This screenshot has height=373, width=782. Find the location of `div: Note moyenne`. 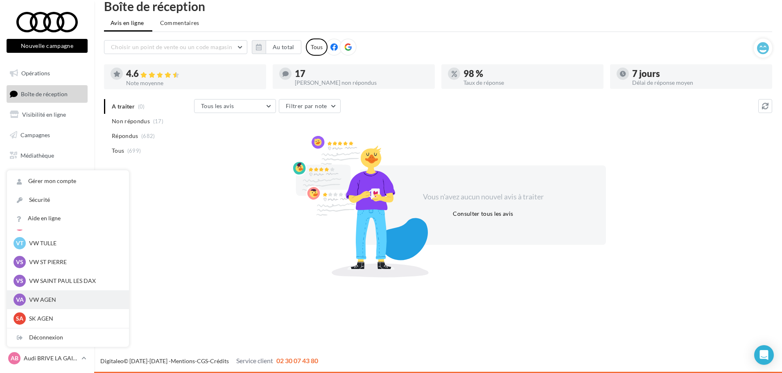

div: Note moyenne is located at coordinates (193, 83).